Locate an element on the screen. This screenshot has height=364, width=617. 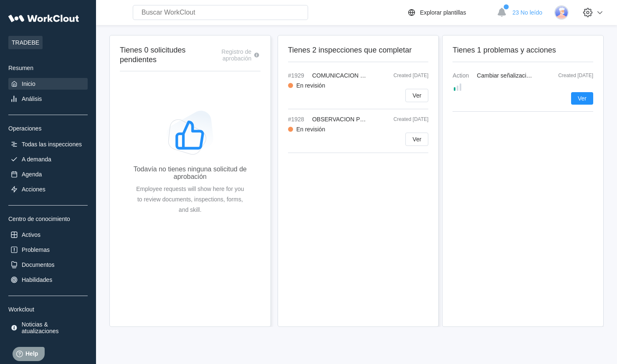
span: 23 No leído is located at coordinates (527, 12).